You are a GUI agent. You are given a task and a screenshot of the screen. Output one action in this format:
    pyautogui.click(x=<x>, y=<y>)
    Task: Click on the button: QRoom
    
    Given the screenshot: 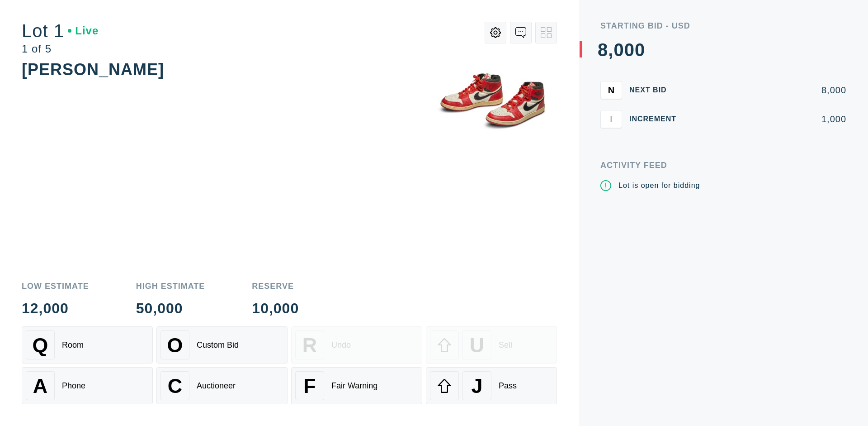 What is the action you would take?
    pyautogui.click(x=87, y=345)
    